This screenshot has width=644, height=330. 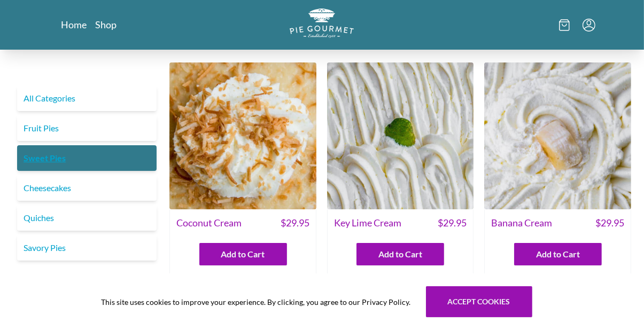 I want to click on img: Banana Cream, so click(x=557, y=136).